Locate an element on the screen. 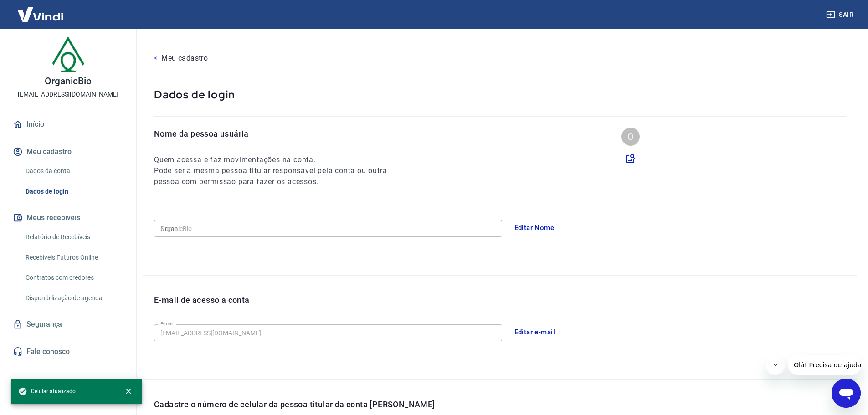 This screenshot has width=868, height=415. h6: Pode ser a mesma pessoa titular responsável pela conta ou outra pessoa com permissão para fazer o... is located at coordinates (279, 176).